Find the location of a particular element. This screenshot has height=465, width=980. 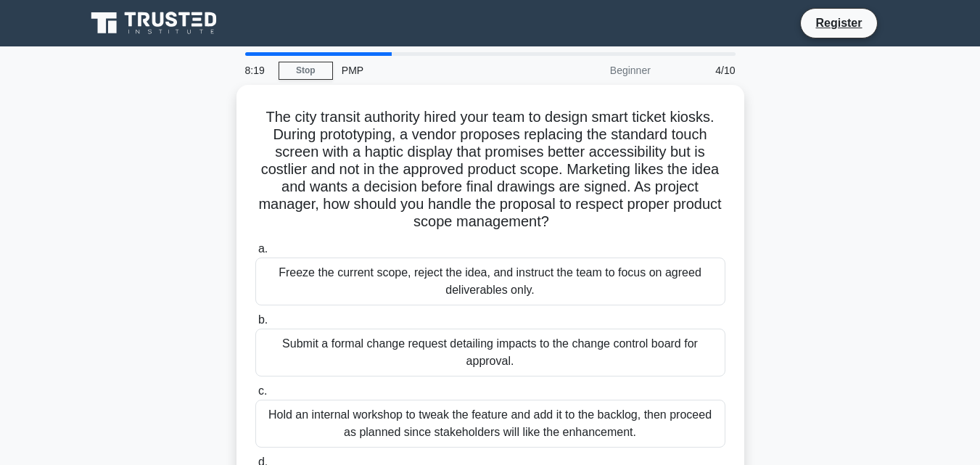

div: Submit a formal change request detailing impacts to the change control board for approval. is located at coordinates (490, 353).